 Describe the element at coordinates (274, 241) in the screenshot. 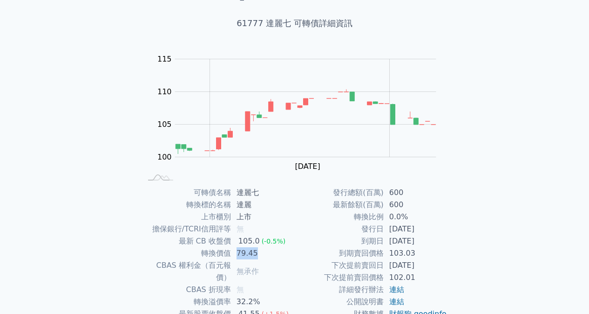

I see `span: (-0.5%)` at that location.